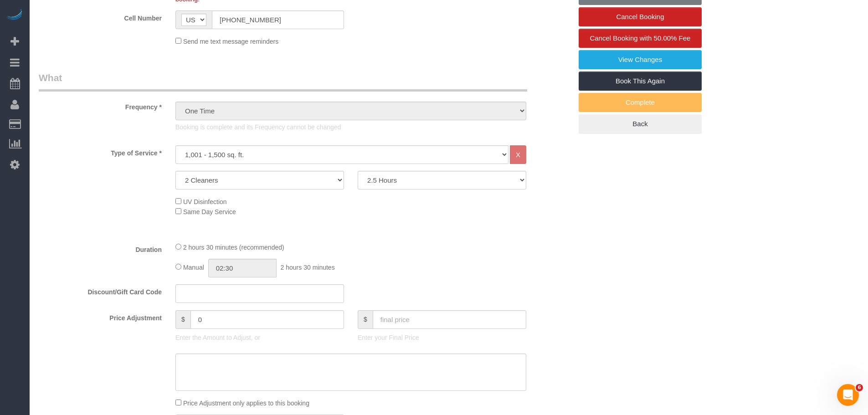 This screenshot has height=415, width=868. I want to click on span: Same Day Service, so click(210, 212).